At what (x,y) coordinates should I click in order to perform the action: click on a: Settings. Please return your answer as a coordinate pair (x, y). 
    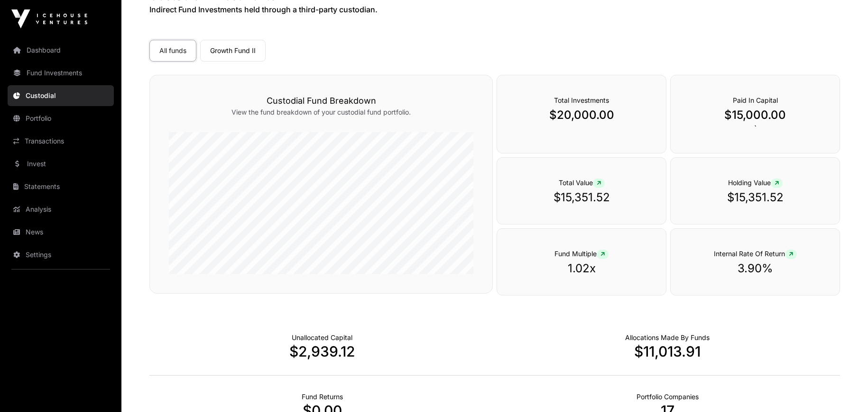
    Looking at the image, I should click on (61, 255).